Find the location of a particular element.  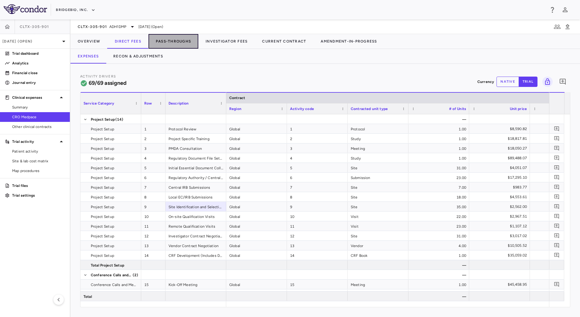

button: Pass-Throughs is located at coordinates (173, 41).